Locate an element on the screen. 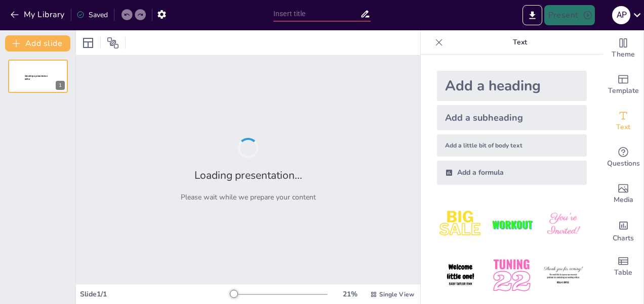  div: Layout is located at coordinates (88, 43).